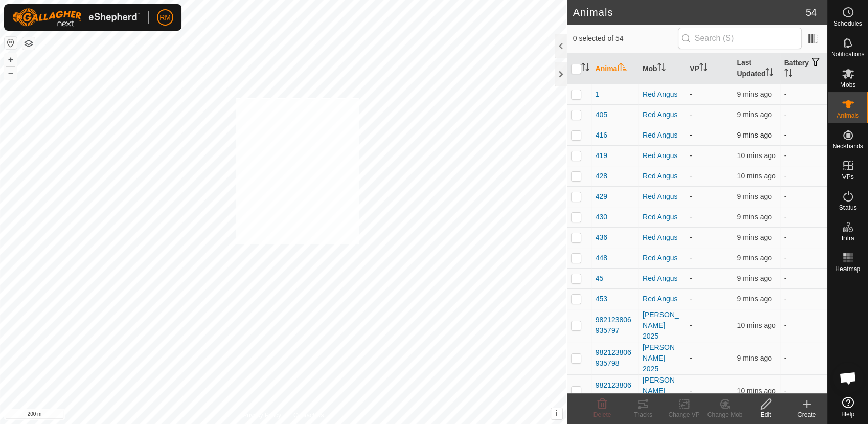 The height and width of the screenshot is (424, 868). Describe the element at coordinates (28, 44) in the screenshot. I see `button: Map Layers` at that location.